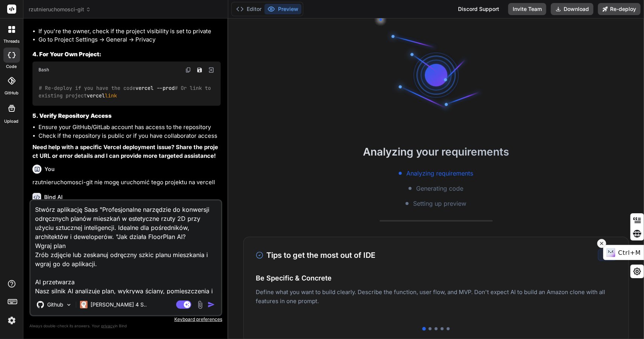 The width and height of the screenshot is (644, 339). I want to click on p: rzutnieruchomosci-git nie mogę uruchomić tego projektu na vercell, so click(126, 182).